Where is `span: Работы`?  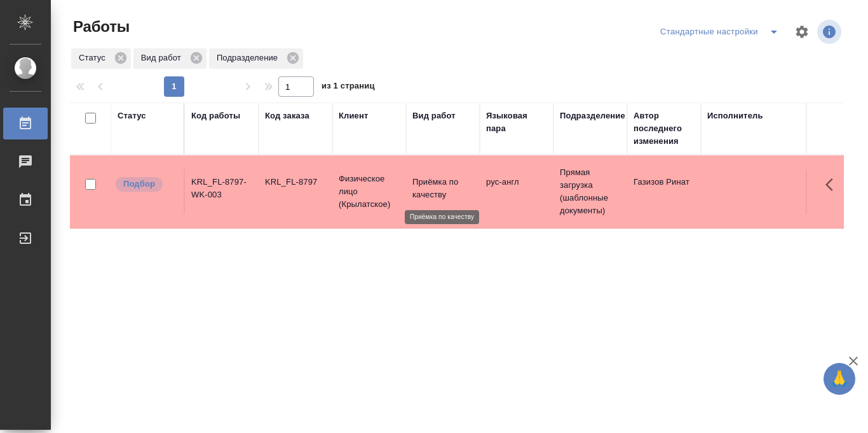 span: Работы is located at coordinates (100, 27).